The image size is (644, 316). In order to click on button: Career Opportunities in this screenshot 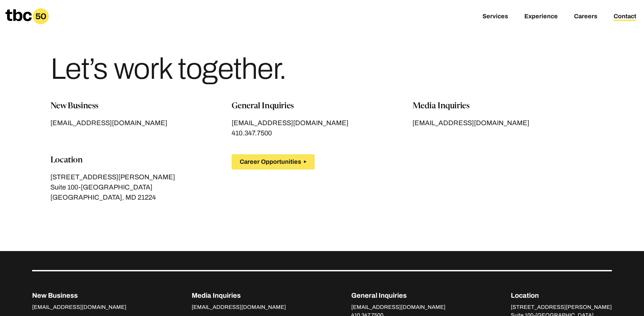, I will do `click(273, 162)`.